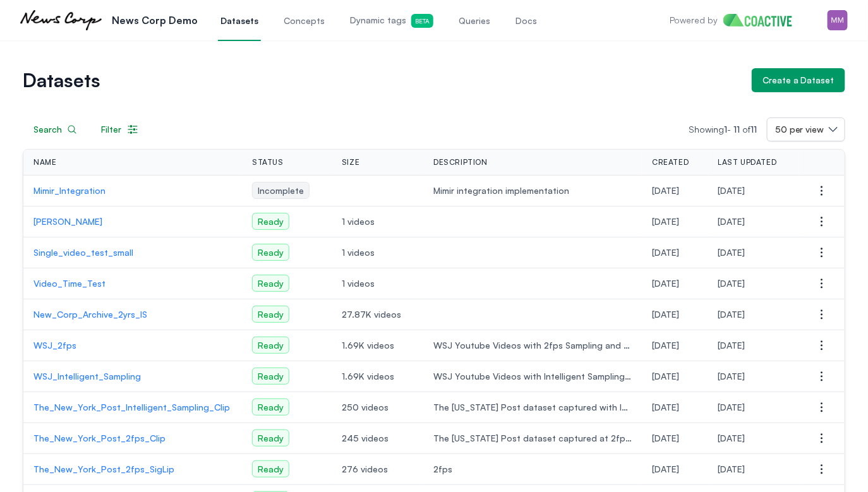  What do you see at coordinates (731, 376) in the screenshot?
I see `span: Tuesday, December 31, 2024 at 8:44:40 AM UTC` at bounding box center [731, 376].